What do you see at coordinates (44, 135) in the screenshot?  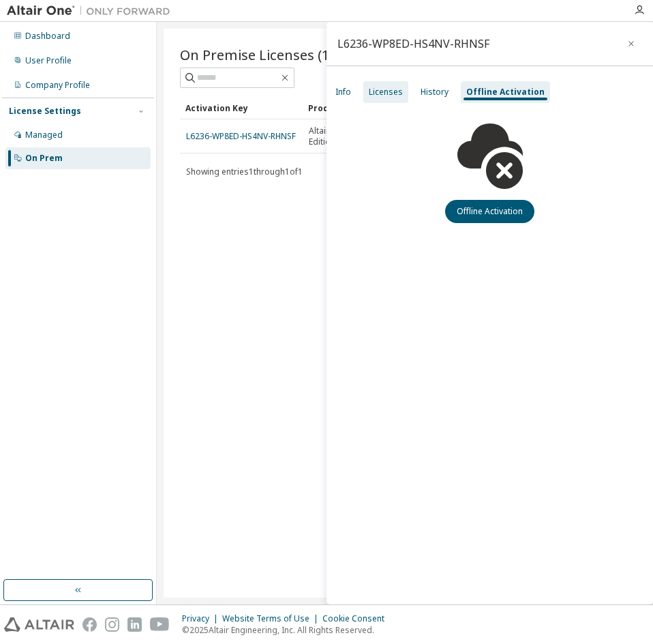 I see `div: Managed` at bounding box center [44, 135].